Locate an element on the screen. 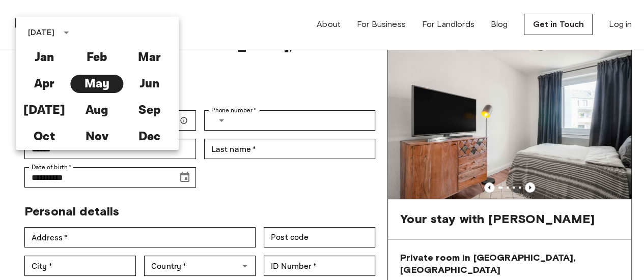 This screenshot has width=644, height=280. button: Jun is located at coordinates (149, 84).